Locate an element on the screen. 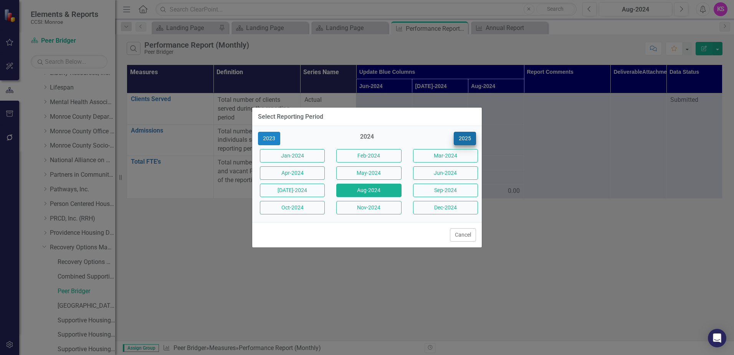  button: 2025 is located at coordinates (465, 138).